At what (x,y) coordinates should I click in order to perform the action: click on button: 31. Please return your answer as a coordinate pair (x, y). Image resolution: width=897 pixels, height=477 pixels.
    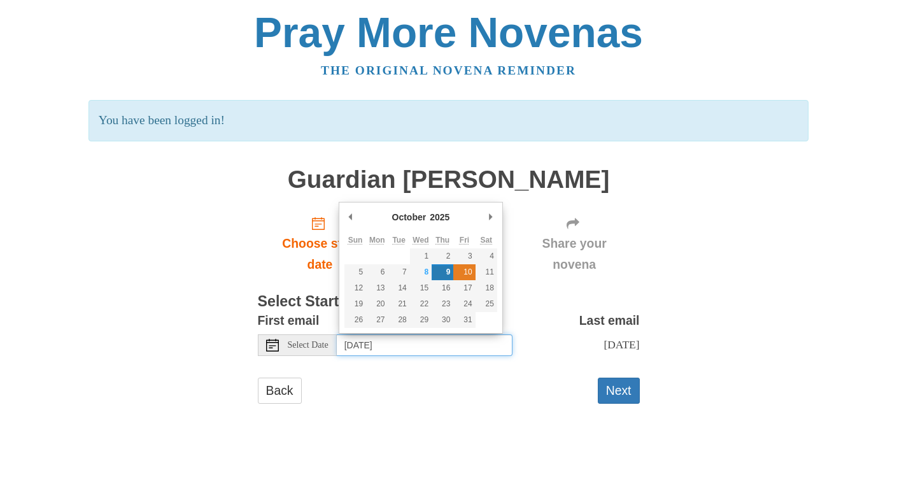
    Looking at the image, I should click on (464, 319).